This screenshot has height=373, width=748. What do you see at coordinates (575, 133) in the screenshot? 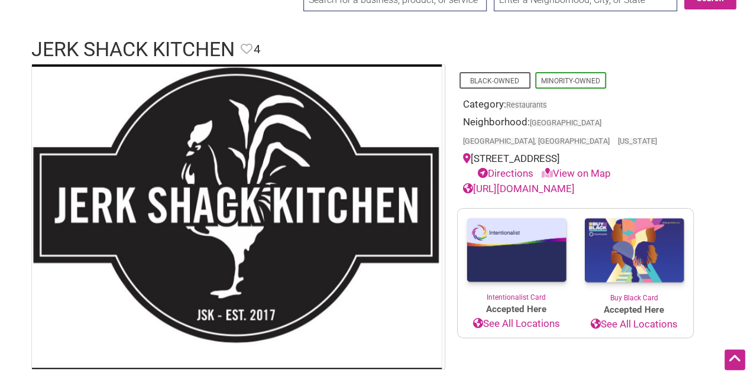
I see `div: Neighborhood:` at bounding box center [575, 133].